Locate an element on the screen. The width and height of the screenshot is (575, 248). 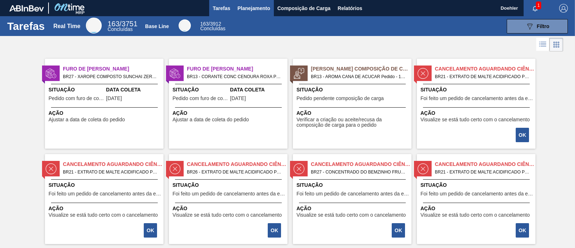
div: Completar tarefa: 29727990 is located at coordinates (151, 230).